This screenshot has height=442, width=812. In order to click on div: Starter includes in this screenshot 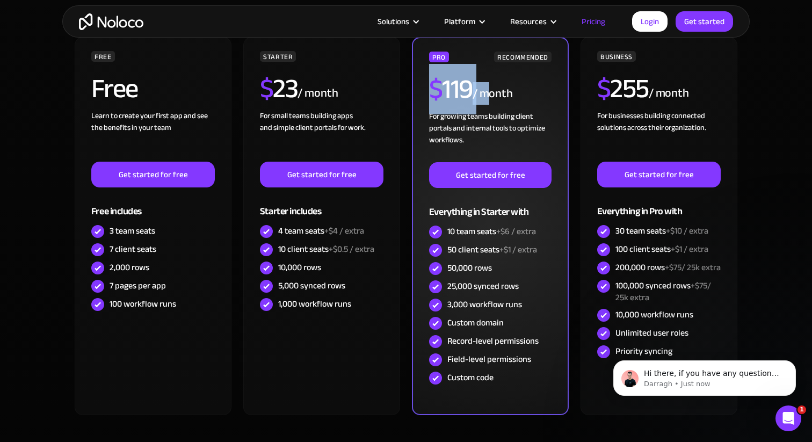, I will do `click(322, 205)`.